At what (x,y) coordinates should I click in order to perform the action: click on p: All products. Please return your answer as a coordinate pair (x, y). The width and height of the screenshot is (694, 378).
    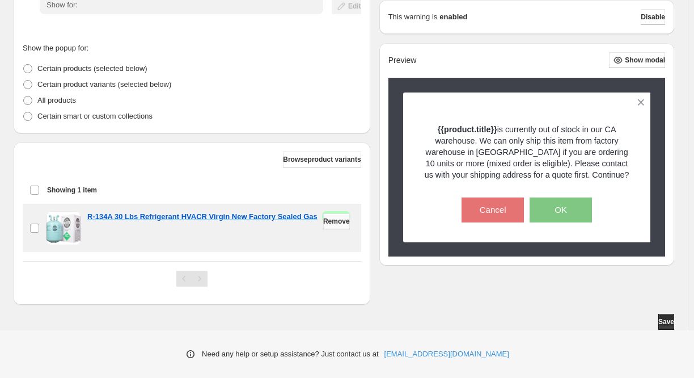
    Looking at the image, I should click on (57, 100).